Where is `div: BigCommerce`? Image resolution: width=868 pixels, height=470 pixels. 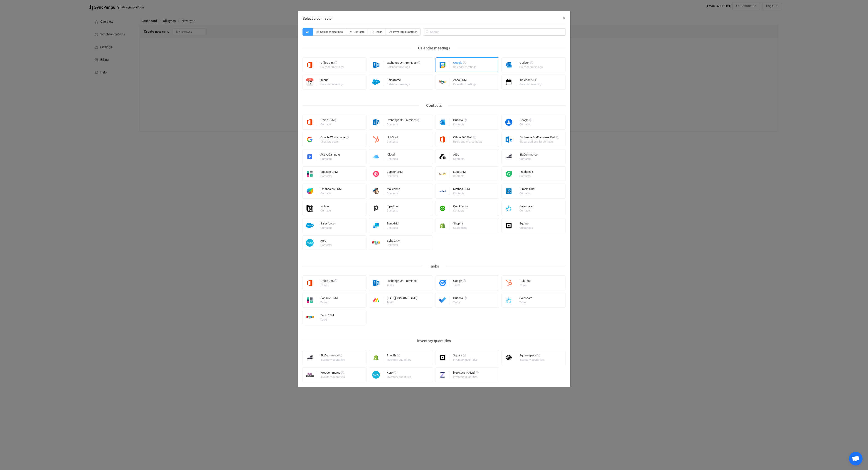
div: BigCommerce is located at coordinates (333, 356).